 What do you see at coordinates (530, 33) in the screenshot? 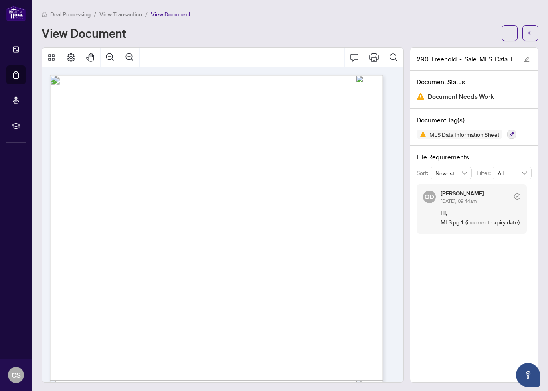
I see `span: arrow-left` at bounding box center [530, 33].